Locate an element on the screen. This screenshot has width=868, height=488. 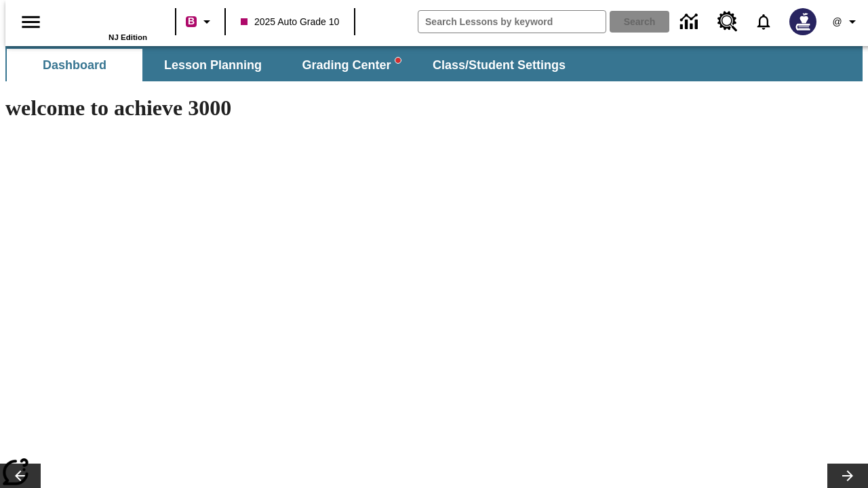
a: Home is located at coordinates (103, 20).